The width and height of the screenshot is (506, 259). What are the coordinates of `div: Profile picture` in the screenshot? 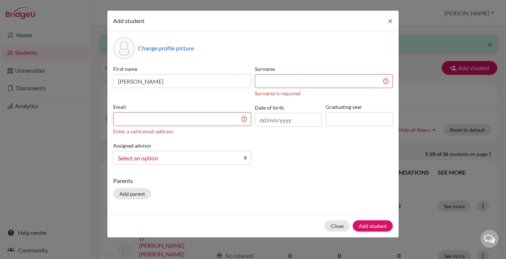 It's located at (124, 48).